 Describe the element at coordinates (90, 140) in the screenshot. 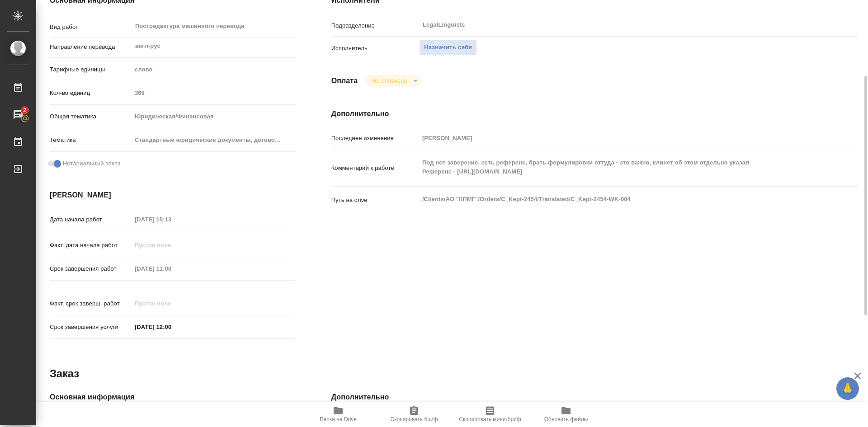

I see `p: Тематика` at that location.